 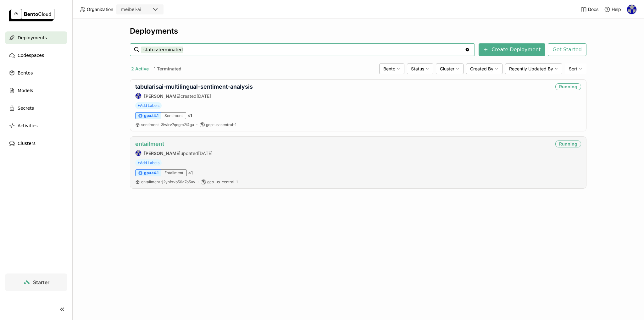 I want to click on div: Bento, so click(x=392, y=69).